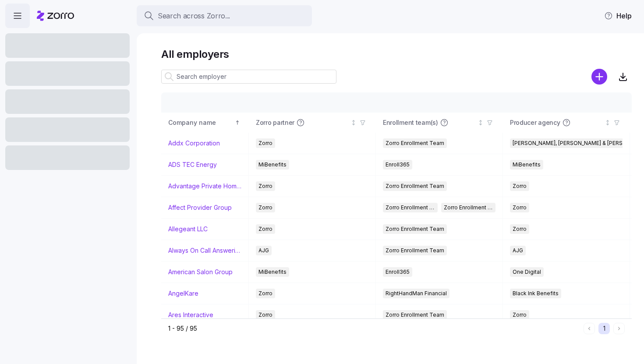 The image size is (644, 364). What do you see at coordinates (439, 123) in the screenshot?
I see `th: Enrollment team(s)Not sorted` at bounding box center [439, 123].